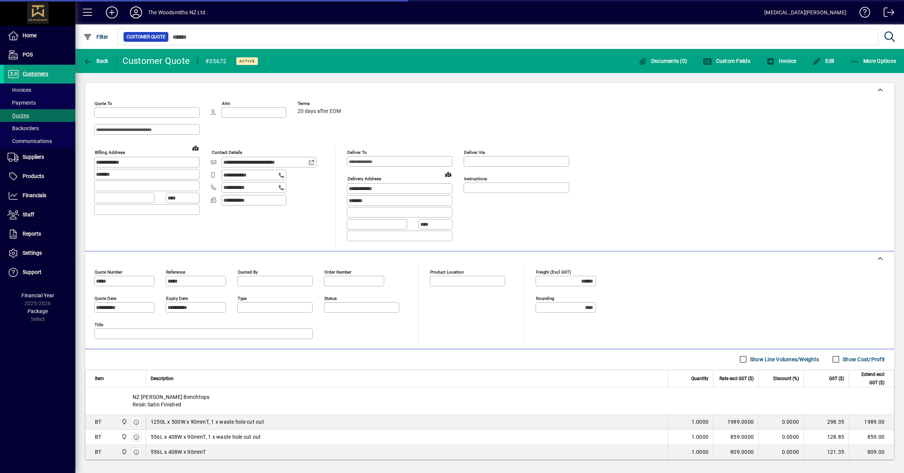  Describe the element at coordinates (34, 195) in the screenshot. I see `span: Financials` at that location.